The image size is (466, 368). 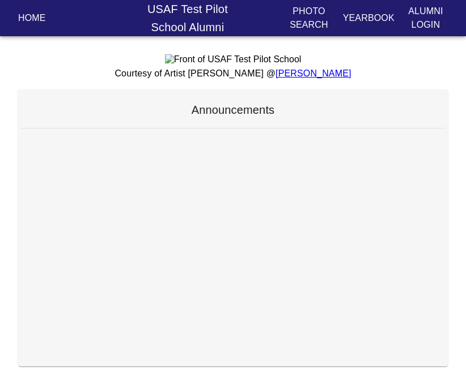 I want to click on a: Home, so click(x=32, y=18).